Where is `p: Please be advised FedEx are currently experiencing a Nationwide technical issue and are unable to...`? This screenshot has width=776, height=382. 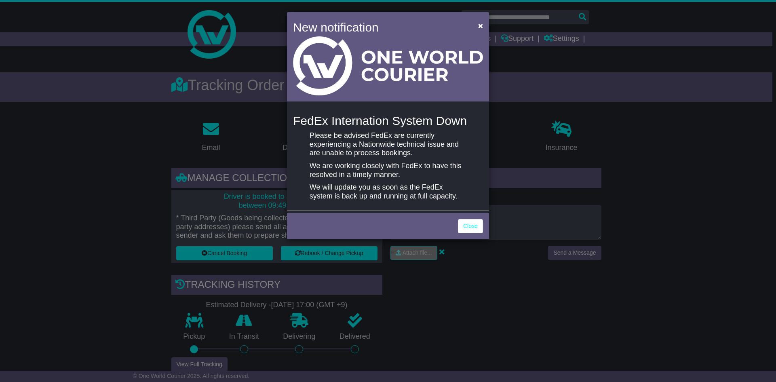 p: Please be advised FedEx are currently experiencing a Nationwide technical issue and are unable to... is located at coordinates (388, 144).